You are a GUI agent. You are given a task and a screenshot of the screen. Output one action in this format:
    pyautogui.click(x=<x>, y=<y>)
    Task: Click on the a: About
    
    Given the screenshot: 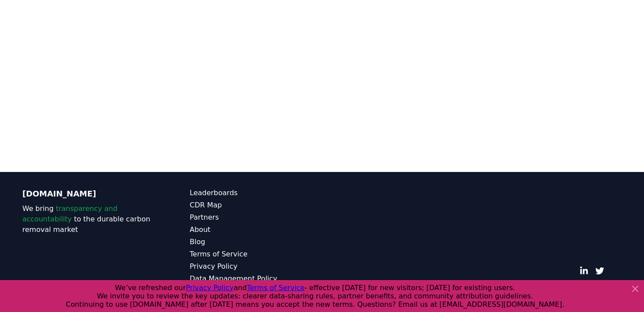 What is the action you would take?
    pyautogui.click(x=256, y=230)
    